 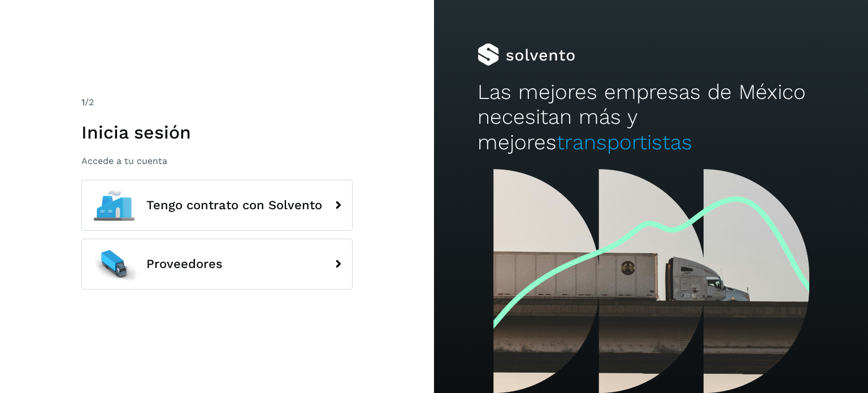 What do you see at coordinates (184, 264) in the screenshot?
I see `span: Proveedores` at bounding box center [184, 264].